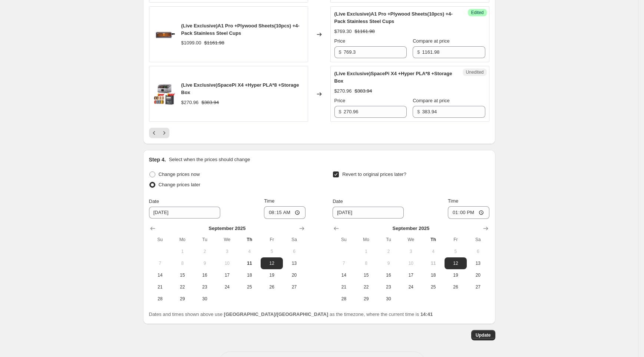 Image resolution: width=644 pixels, height=357 pixels. What do you see at coordinates (456, 252) in the screenshot?
I see `span: 5` at bounding box center [456, 252].